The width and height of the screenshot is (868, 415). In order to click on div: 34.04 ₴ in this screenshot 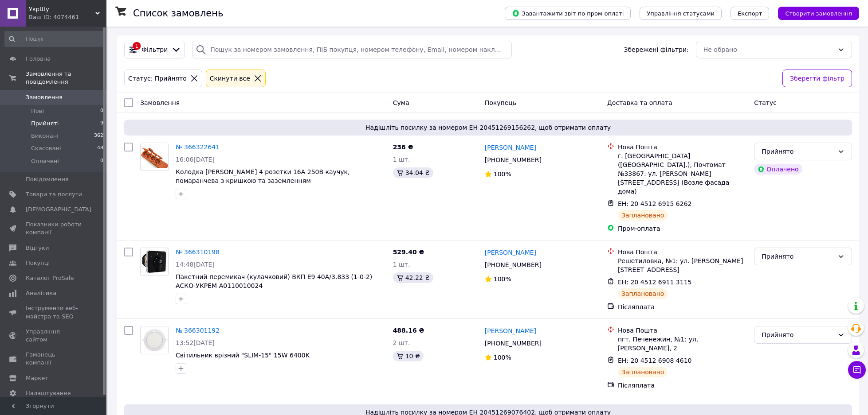, I will do `click(412, 173)`.